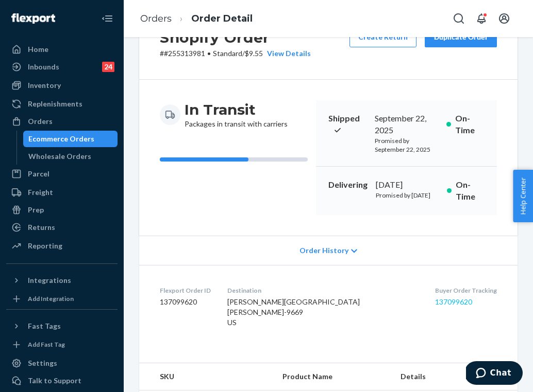 The image size is (533, 392). What do you see at coordinates (35, 210) in the screenshot?
I see `div: Prep` at bounding box center [35, 210].